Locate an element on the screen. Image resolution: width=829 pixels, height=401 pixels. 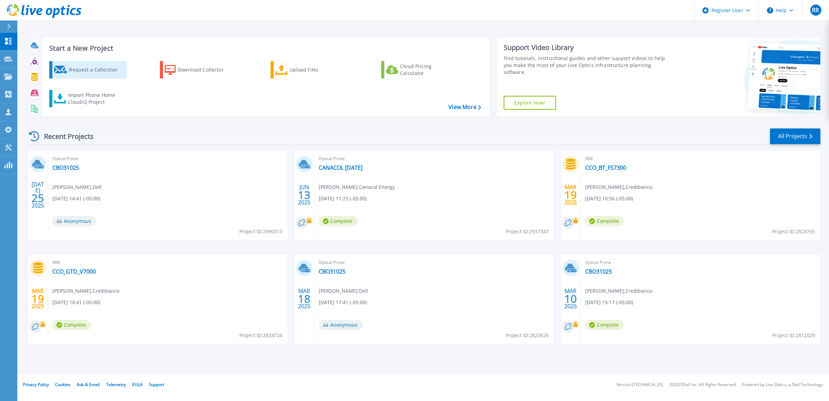
div: Download Collector is located at coordinates (205, 70).